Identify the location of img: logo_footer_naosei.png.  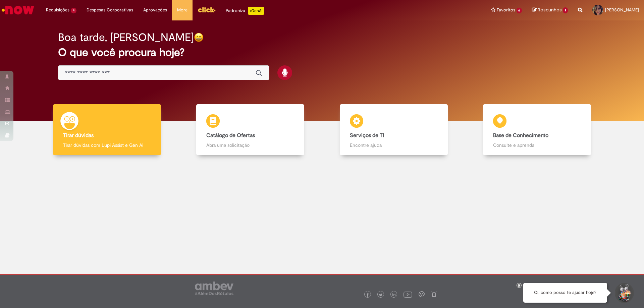
(434, 294).